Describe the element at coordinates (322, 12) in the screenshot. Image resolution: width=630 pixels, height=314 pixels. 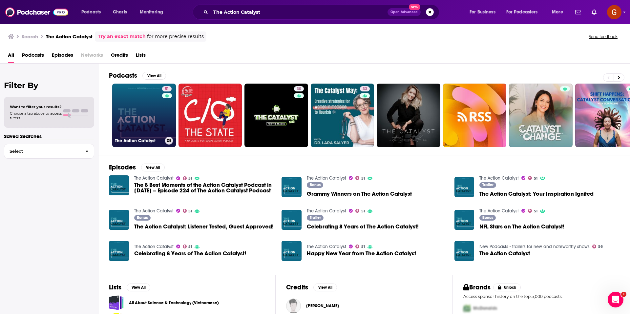
I see `div: Search podcasts, credits, & more...` at that location.